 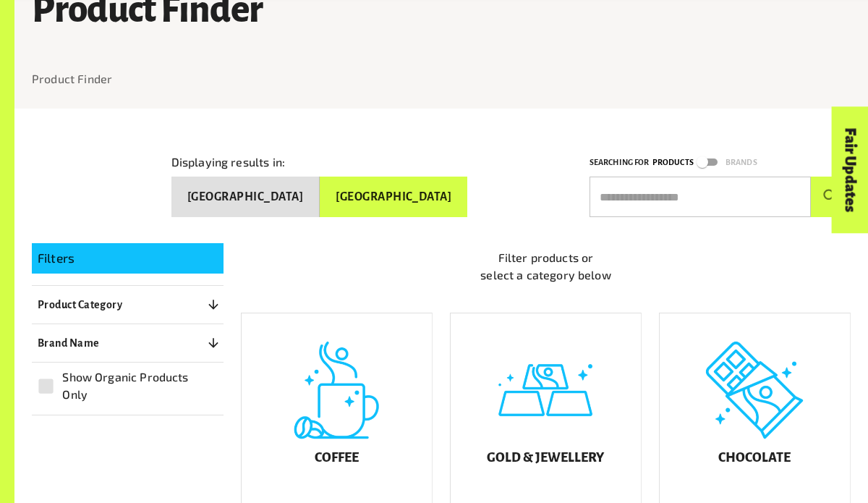 I want to click on p: Filters, so click(x=128, y=259).